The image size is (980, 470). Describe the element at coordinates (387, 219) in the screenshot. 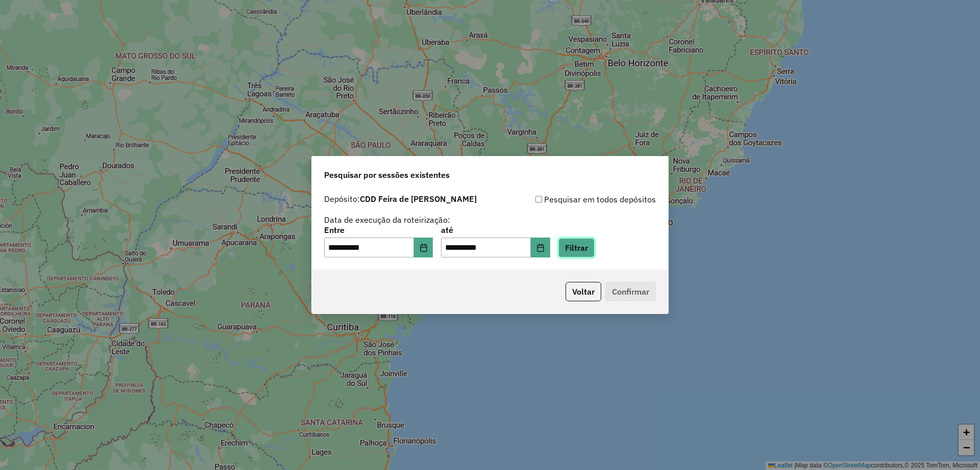

I see `label: Data de execução da roteirização:` at that location.